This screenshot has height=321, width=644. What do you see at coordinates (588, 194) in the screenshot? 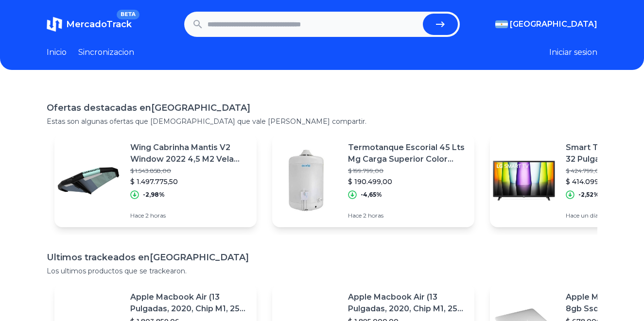
I see `p: -2,52%` at bounding box center [588, 194].